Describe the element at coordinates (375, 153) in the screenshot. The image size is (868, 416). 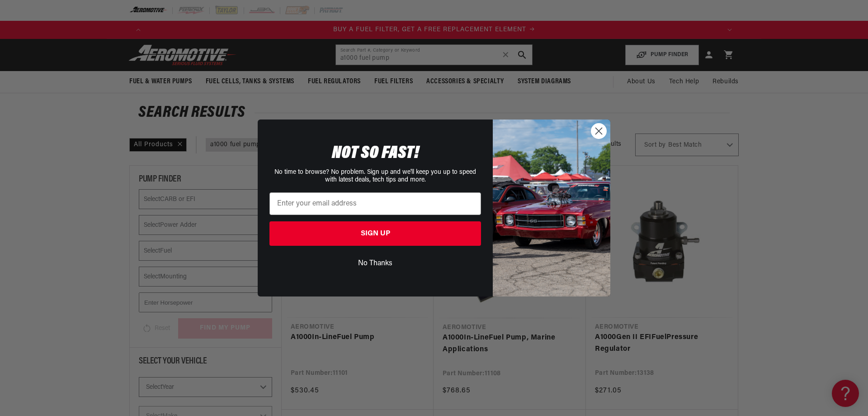
I see `span: NOT SO FAST!` at that location.